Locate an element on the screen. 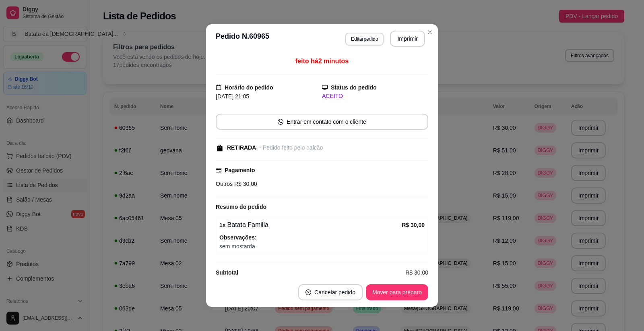 This screenshot has height=331, width=644. div: ACEITO is located at coordinates (375, 96).